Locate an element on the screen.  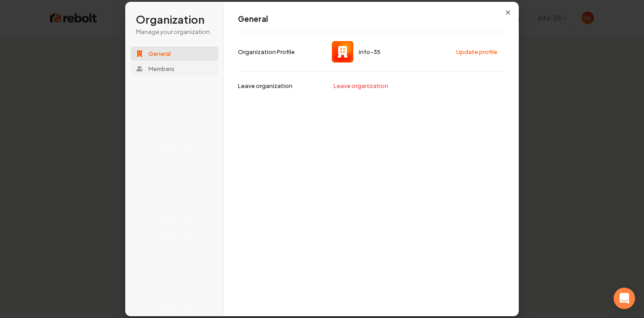
h1: General is located at coordinates (371, 19).